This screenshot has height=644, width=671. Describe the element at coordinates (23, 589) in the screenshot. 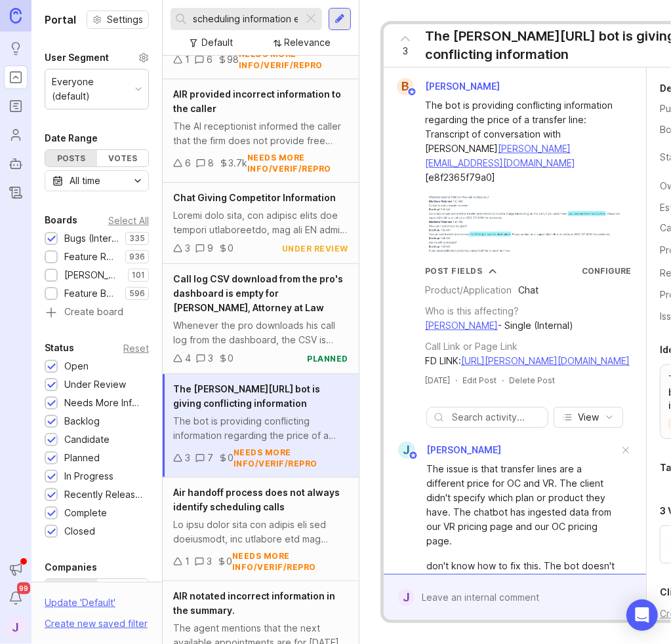

I see `span: 99` at that location.